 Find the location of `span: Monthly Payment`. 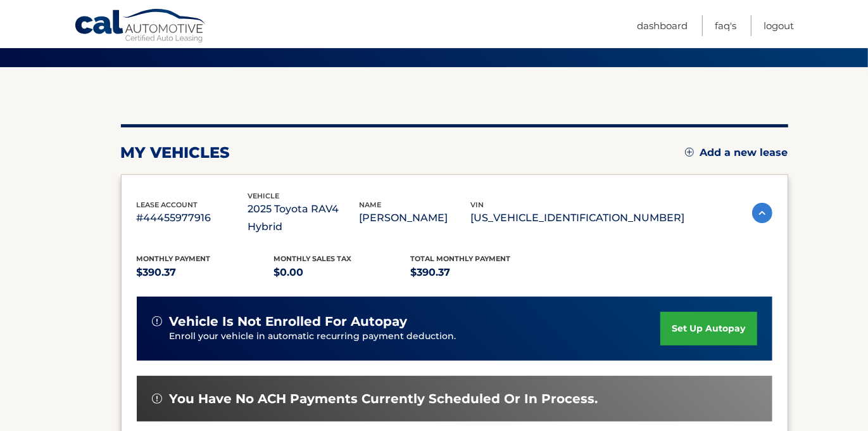

span: Monthly Payment is located at coordinates (174, 259).